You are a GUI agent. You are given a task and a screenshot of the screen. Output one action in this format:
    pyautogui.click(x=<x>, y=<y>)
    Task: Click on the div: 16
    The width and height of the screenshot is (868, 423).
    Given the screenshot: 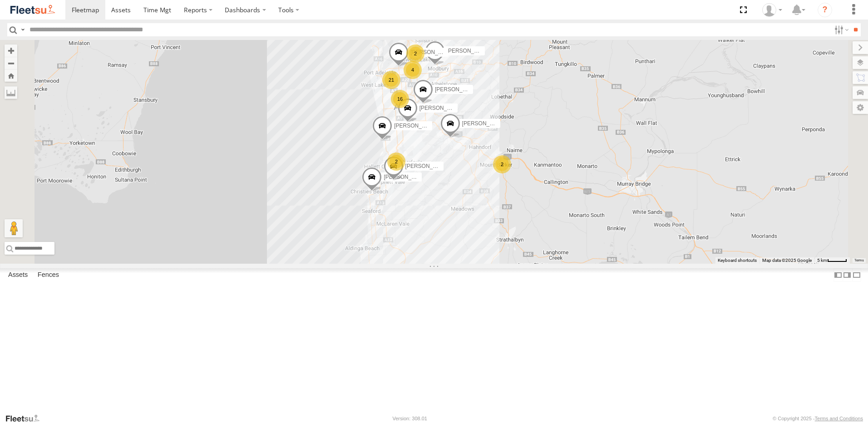 What is the action you would take?
    pyautogui.click(x=400, y=99)
    